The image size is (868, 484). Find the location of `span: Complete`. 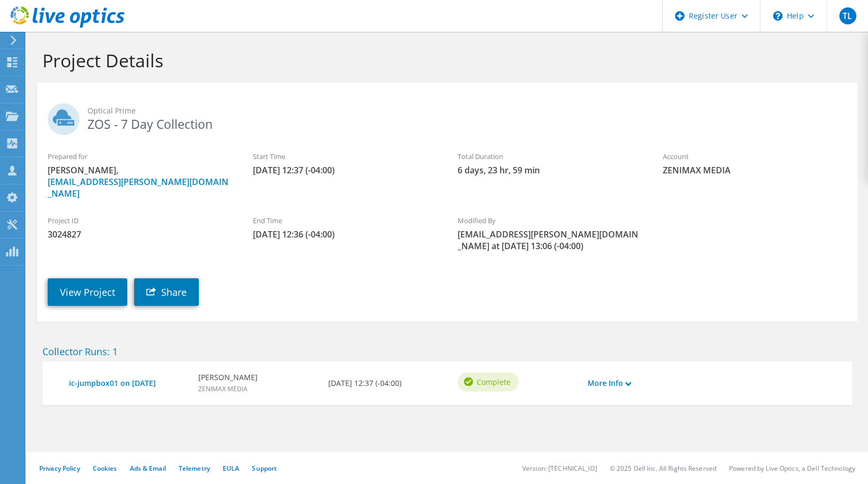

span: Complete is located at coordinates (493, 382).